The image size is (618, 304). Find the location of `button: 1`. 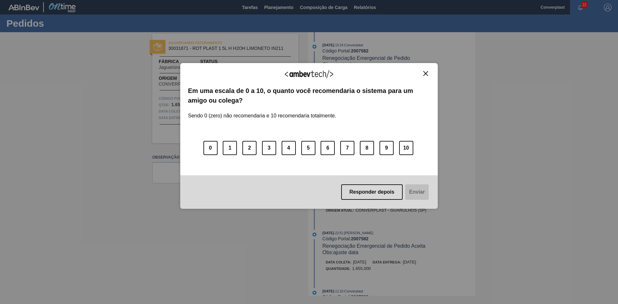

button: 1 is located at coordinates (230, 148).